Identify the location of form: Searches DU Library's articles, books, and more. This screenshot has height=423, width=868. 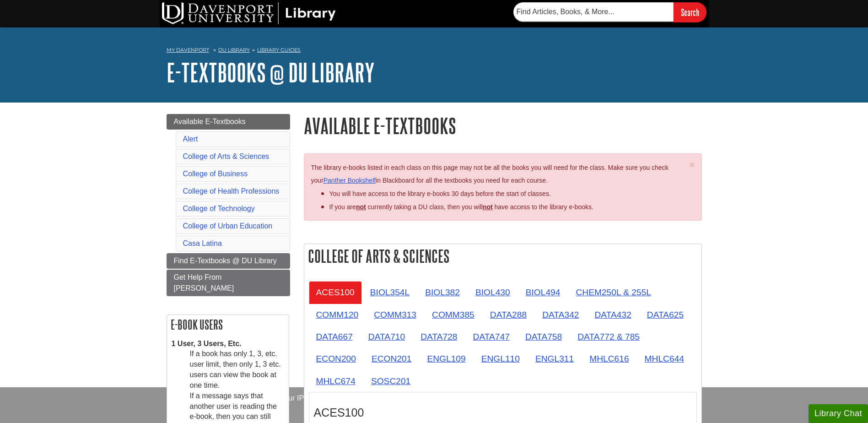
(610, 12).